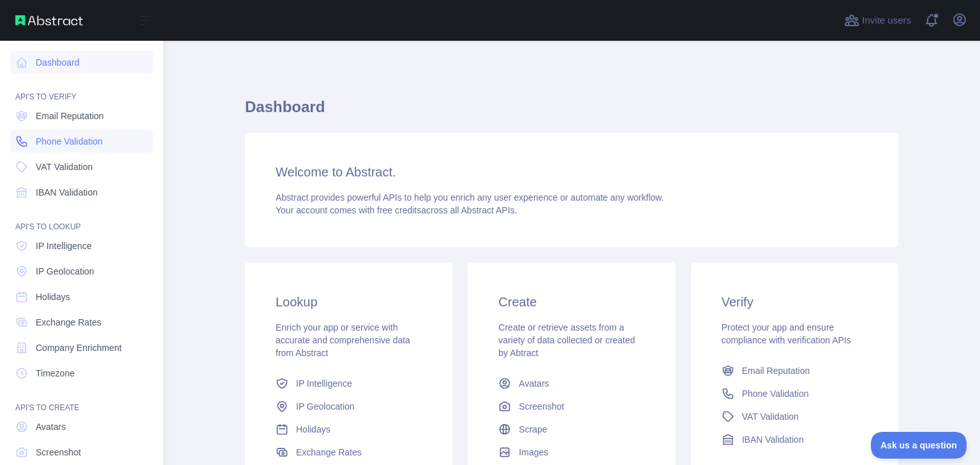  What do you see at coordinates (349, 302) in the screenshot?
I see `h3: Lookup` at bounding box center [349, 302].